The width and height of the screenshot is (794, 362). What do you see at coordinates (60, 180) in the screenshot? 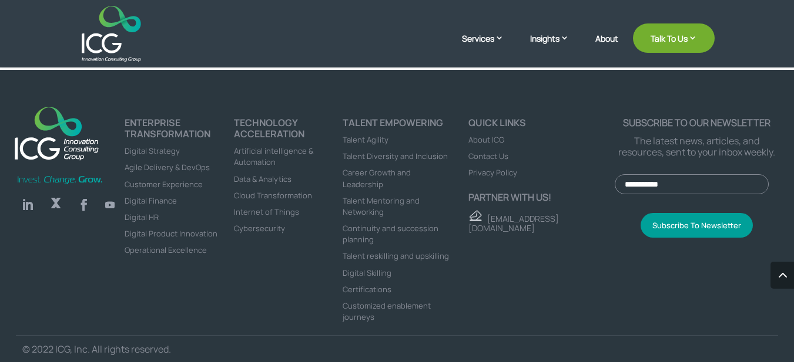
I see `img: Invest-Change-Grow-Green` at bounding box center [60, 180].